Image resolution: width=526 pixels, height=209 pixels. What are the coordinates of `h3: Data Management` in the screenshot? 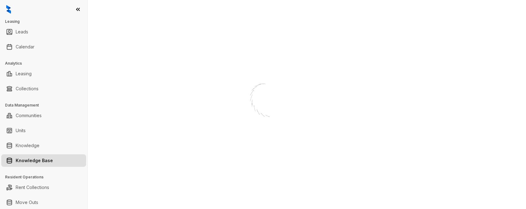 It's located at (46, 105).